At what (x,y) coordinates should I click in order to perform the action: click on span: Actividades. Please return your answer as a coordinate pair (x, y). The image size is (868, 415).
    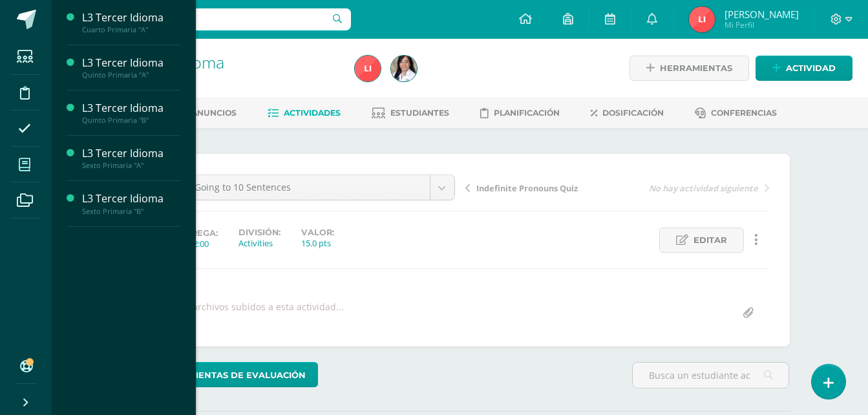
    Looking at the image, I should click on (312, 113).